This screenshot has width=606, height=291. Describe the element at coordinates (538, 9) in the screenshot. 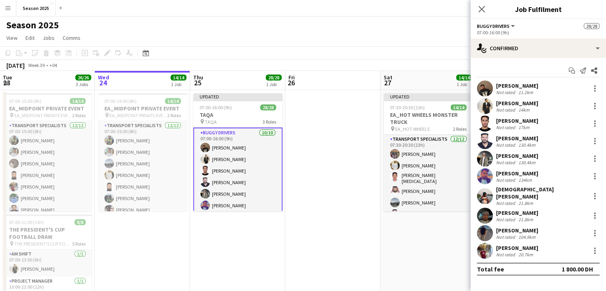

I see `h3: Job Fulfilment` at that location.